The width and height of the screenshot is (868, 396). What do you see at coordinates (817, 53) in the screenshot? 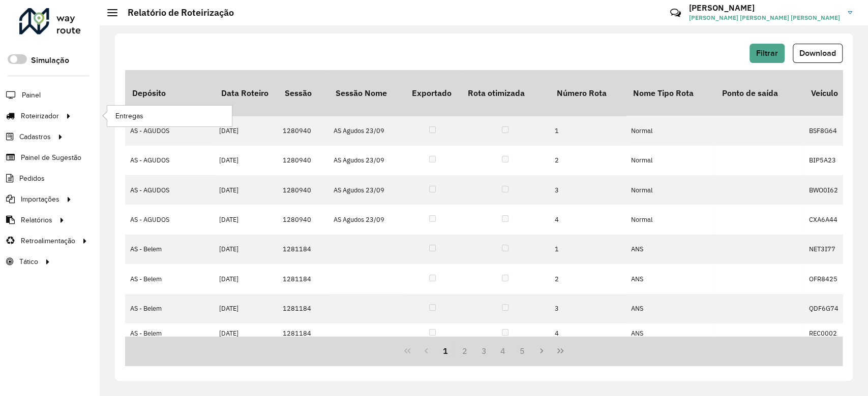
I see `button: Download` at bounding box center [817, 53].